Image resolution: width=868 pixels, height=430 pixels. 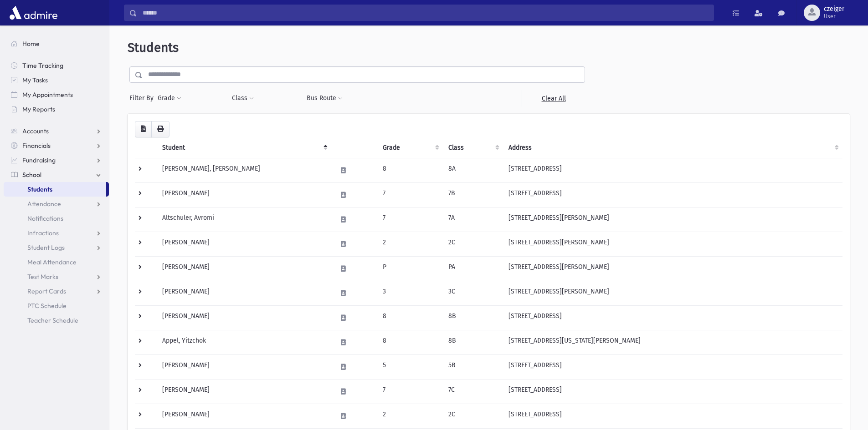 What do you see at coordinates (56, 131) in the screenshot?
I see `a: Accounts` at bounding box center [56, 131].